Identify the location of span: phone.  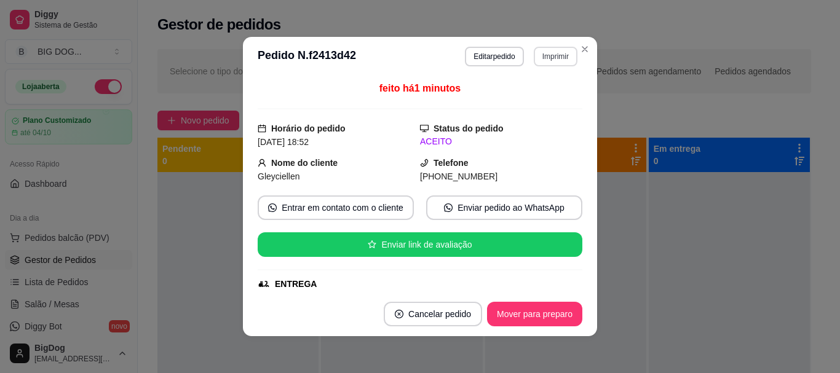
(425, 163).